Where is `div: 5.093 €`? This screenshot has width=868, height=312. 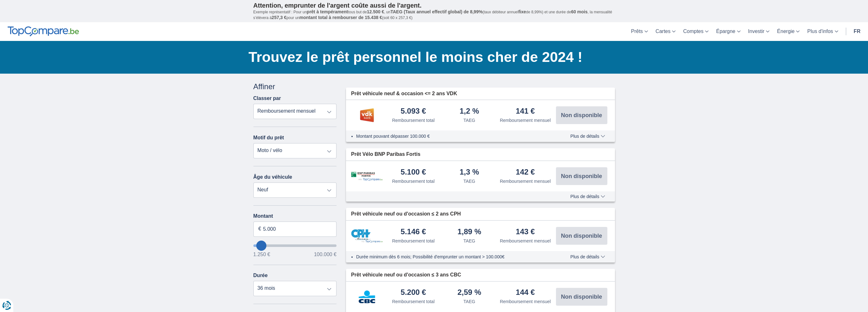 div: 5.093 € is located at coordinates (413, 112).